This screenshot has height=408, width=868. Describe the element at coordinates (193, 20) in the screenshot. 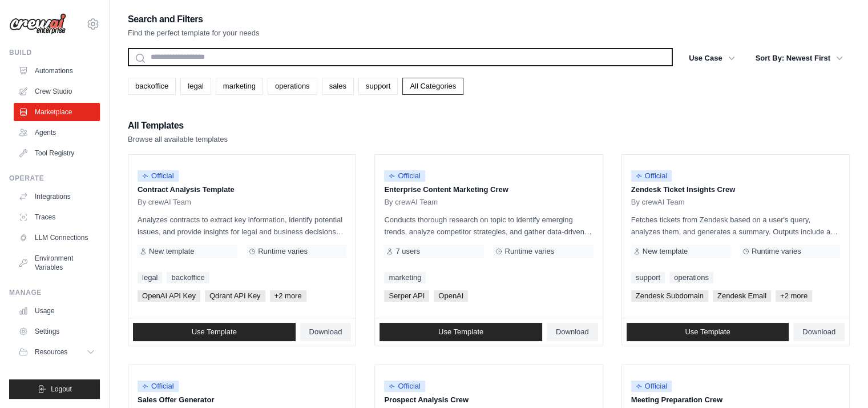

I see `h2: Search and Filters` at that location.